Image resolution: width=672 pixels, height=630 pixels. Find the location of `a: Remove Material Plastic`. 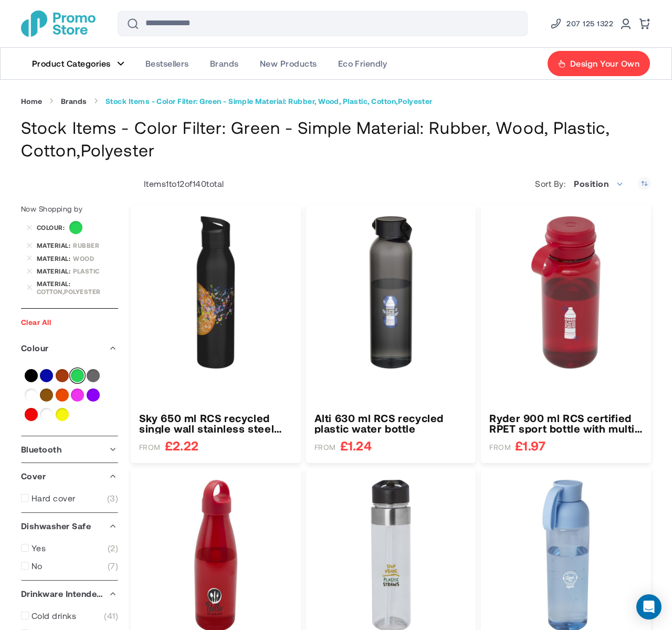

a: Remove Material Plastic is located at coordinates (30, 271).